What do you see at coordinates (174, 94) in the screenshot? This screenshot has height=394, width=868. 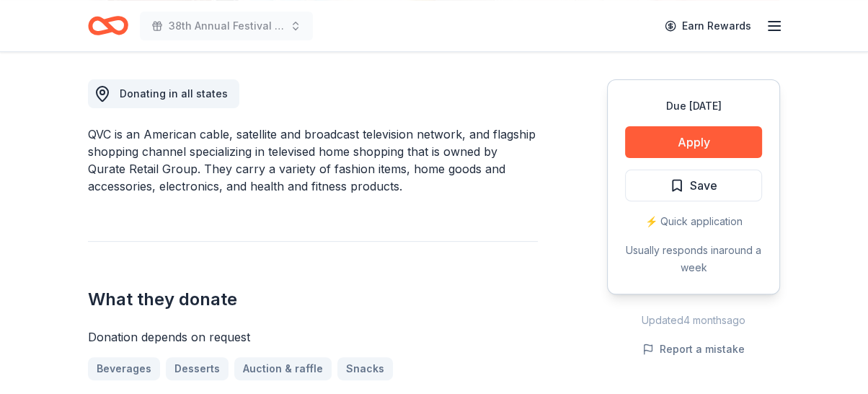 I see `span: Donating in all states` at bounding box center [174, 94].